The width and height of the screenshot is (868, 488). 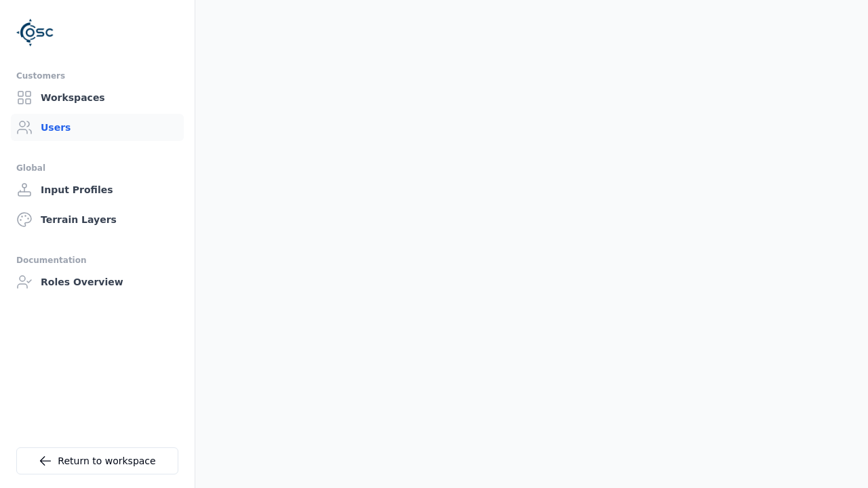 What do you see at coordinates (96, 97) in the screenshot?
I see `a: Workspaces` at bounding box center [96, 97].